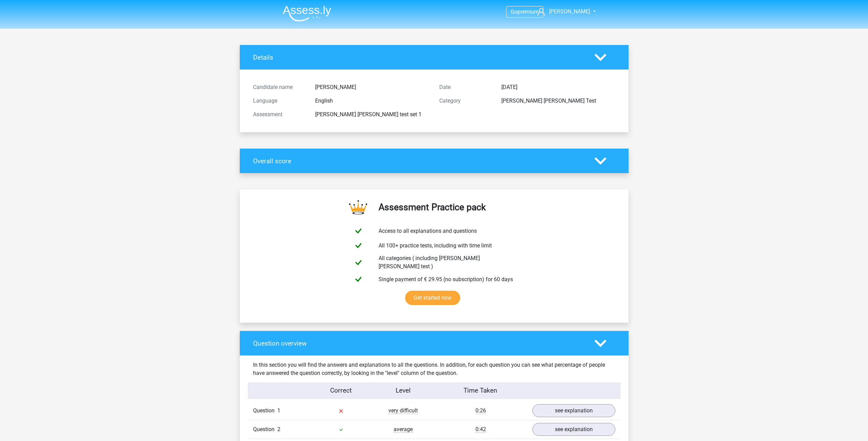 The image size is (868, 441). What do you see at coordinates (524, 11) in the screenshot?
I see `a: Gopremium` at bounding box center [524, 11].